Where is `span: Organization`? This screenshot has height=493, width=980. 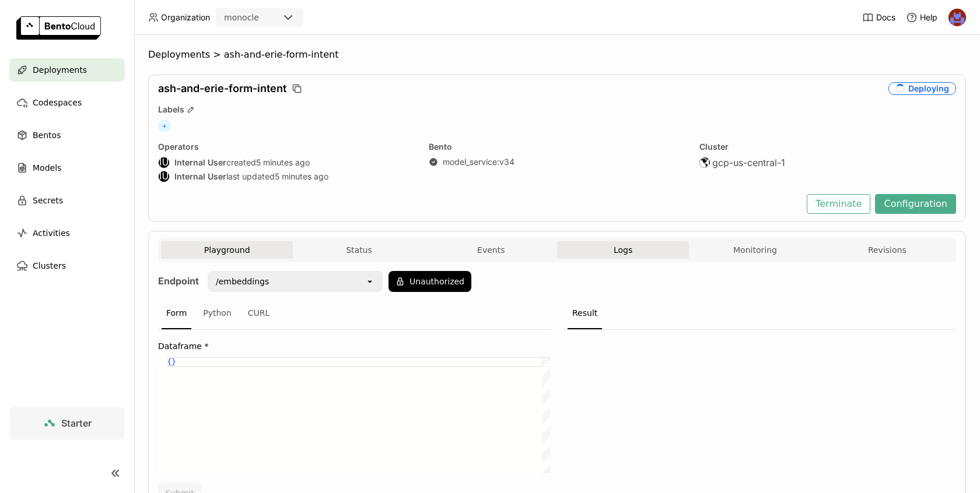
span: Organization is located at coordinates (185, 17).